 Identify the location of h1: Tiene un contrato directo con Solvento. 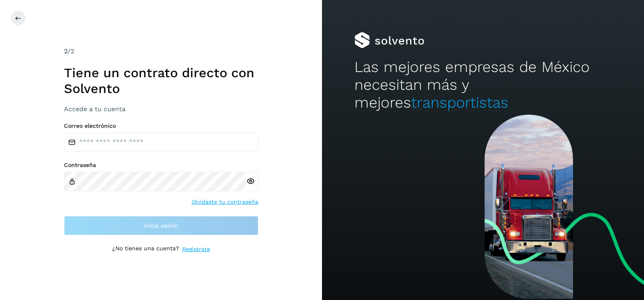
(161, 81).